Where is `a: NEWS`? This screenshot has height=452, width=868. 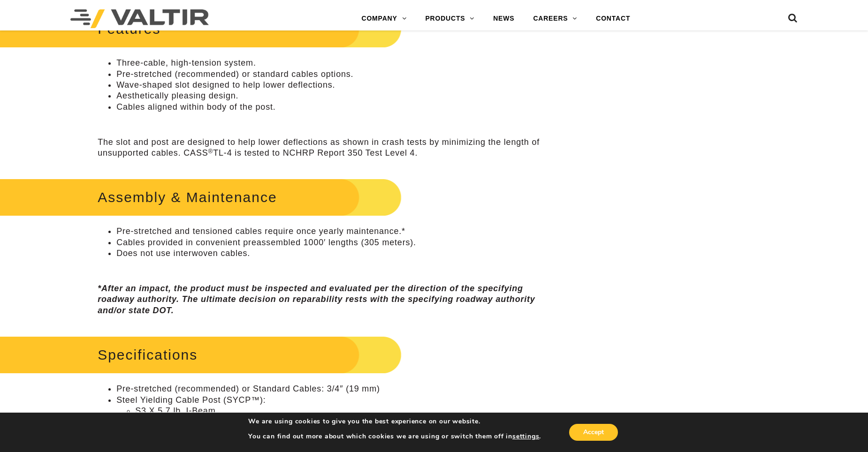 a: NEWS is located at coordinates (504, 19).